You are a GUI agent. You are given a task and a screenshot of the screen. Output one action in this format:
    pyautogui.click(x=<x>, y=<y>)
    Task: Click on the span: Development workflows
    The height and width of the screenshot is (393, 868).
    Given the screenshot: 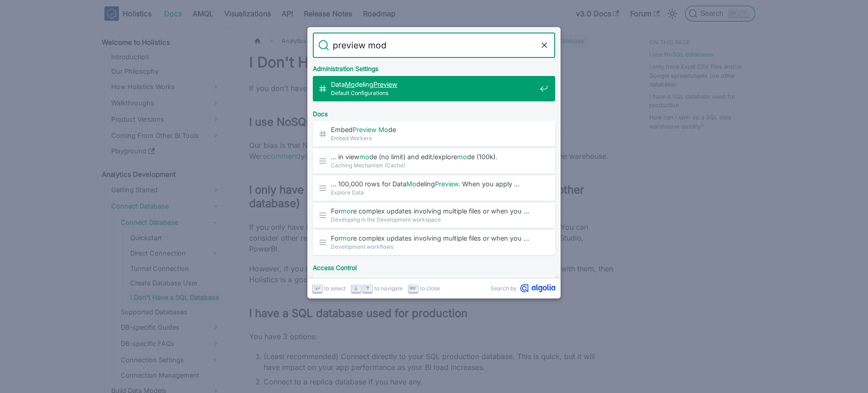 What is the action you would take?
    pyautogui.click(x=434, y=247)
    